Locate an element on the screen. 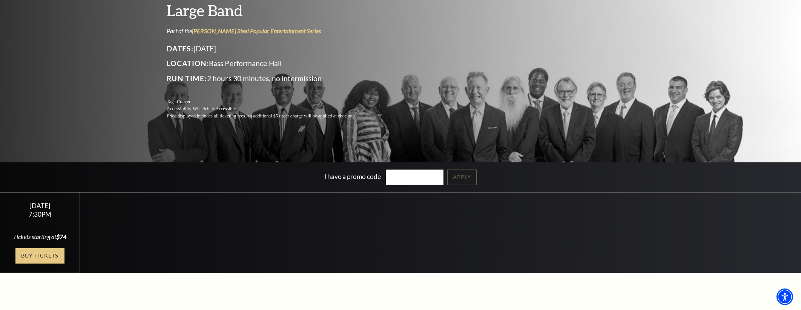 Image resolution: width=801 pixels, height=310 pixels. p: Price displayed includes all ticketing fees. is located at coordinates (270, 116).